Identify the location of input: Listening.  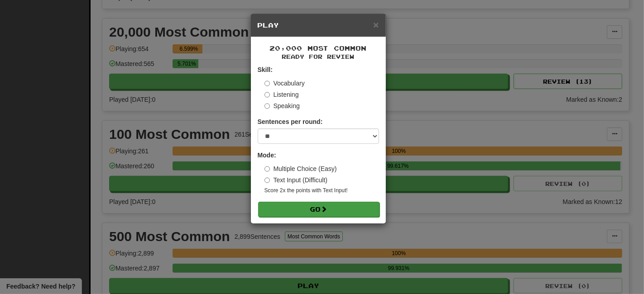
(267, 95).